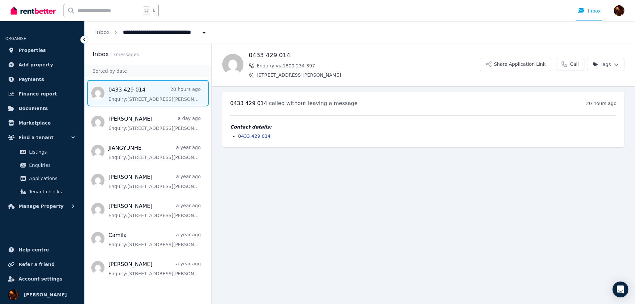 The height and width of the screenshot is (304, 635). I want to click on span: Payments, so click(31, 79).